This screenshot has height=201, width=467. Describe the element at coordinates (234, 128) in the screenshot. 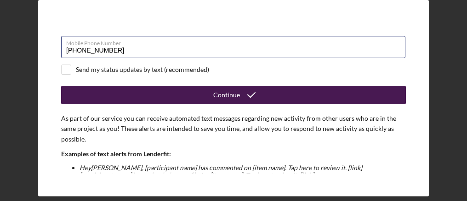

I see `p: As part of our service you can receive automated text messages regarding new activity from other ...` at that location.